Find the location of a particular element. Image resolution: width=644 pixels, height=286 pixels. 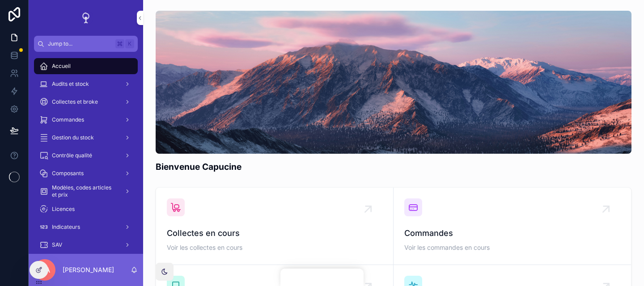

img: App logo is located at coordinates (86, 18).